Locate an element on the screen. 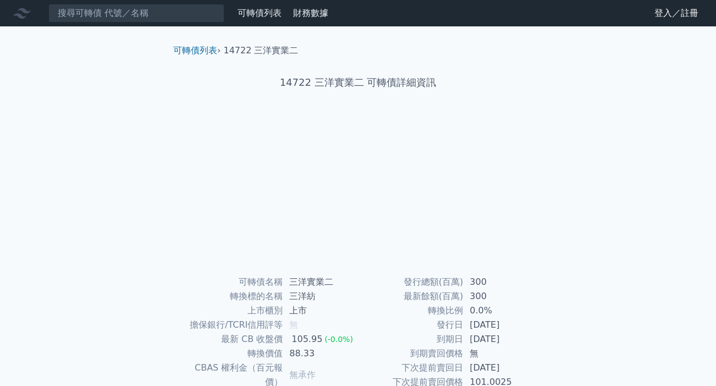 Image resolution: width=716 pixels, height=386 pixels. td: 轉換標的名稱 is located at coordinates (230, 297).